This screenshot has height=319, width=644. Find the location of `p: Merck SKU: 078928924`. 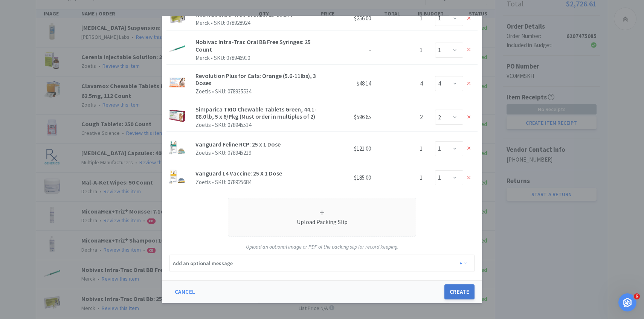

p: Merck SKU: 078928924 is located at coordinates (258, 23).